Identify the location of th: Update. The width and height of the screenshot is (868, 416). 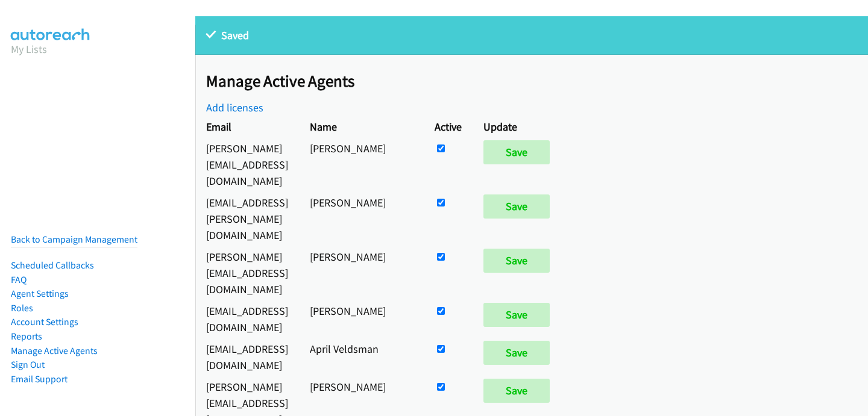
(519, 126).